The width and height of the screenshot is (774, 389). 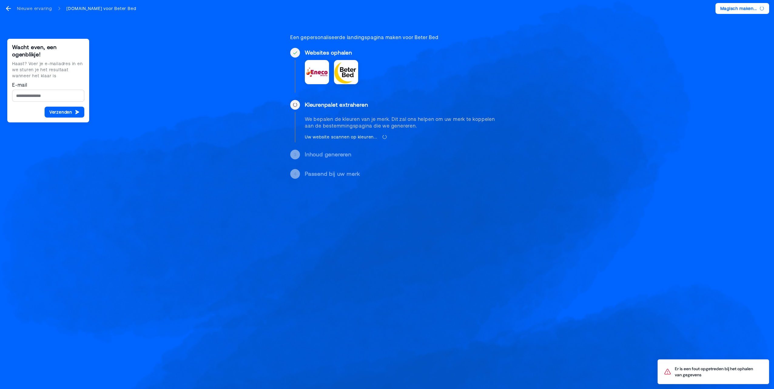 I want to click on font: Magisch maken..., so click(x=738, y=8).